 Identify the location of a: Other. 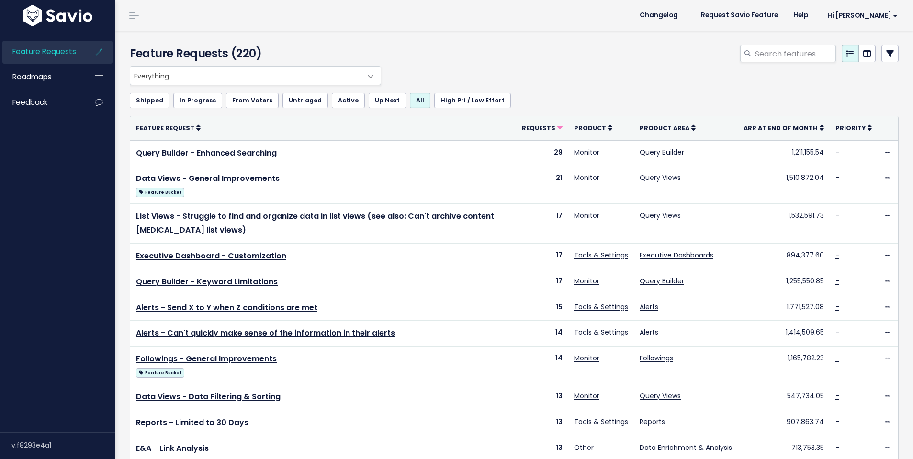
(584, 448).